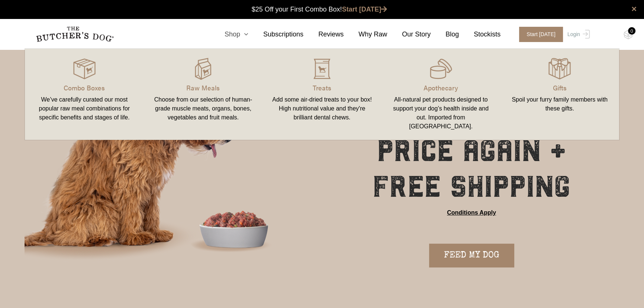  What do you see at coordinates (203, 94) in the screenshot?
I see `a: Raw Meals Choose from our selection of human-grade muscle meats, organs, bones, vegetables and fr...` at bounding box center [203, 94].